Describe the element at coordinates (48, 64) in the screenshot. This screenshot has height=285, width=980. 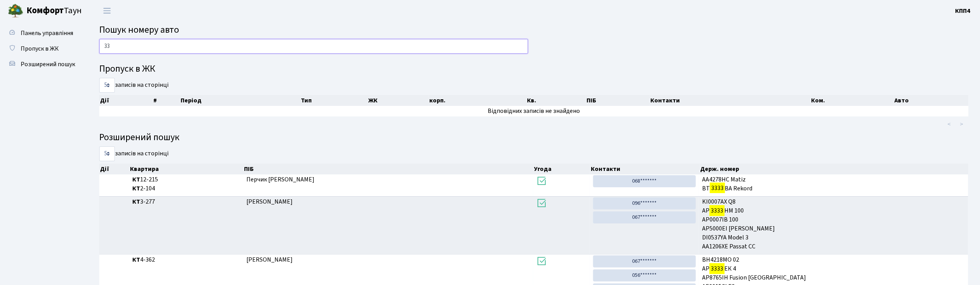
I see `span: Розширений пошук` at that location.